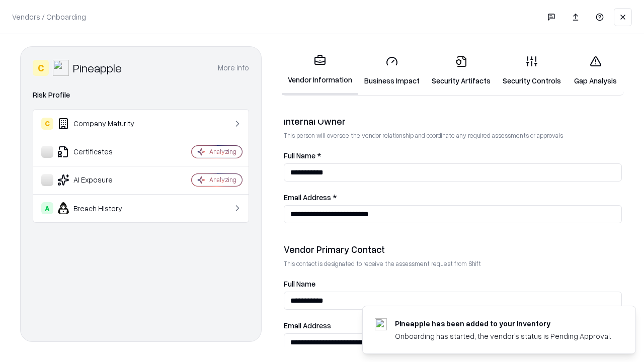  I want to click on div: A, so click(48, 208).